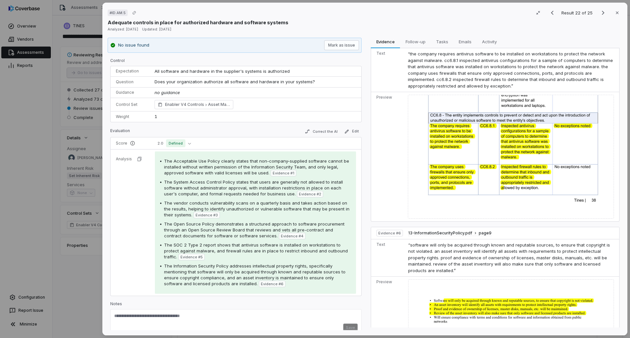 The height and width of the screenshot is (338, 630). What do you see at coordinates (385, 42) in the screenshot?
I see `span: Evidence` at bounding box center [385, 42].